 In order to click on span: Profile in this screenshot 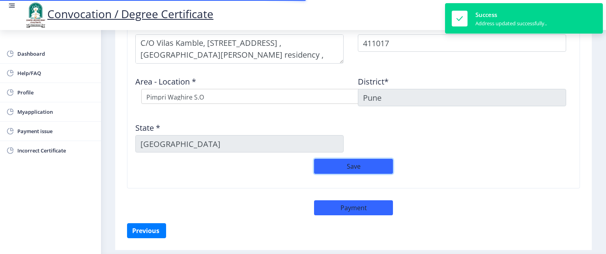, I will do `click(56, 92)`.